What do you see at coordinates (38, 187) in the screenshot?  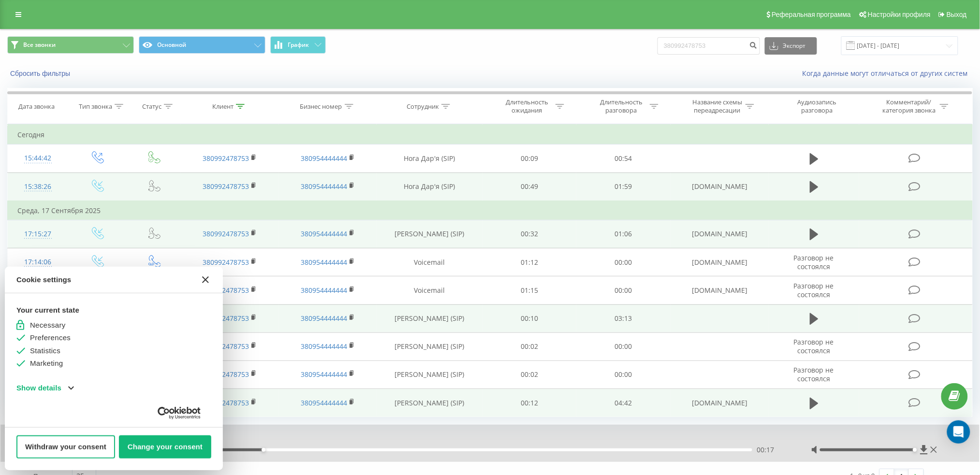 I see `div: 15:38:26` at bounding box center [38, 187].